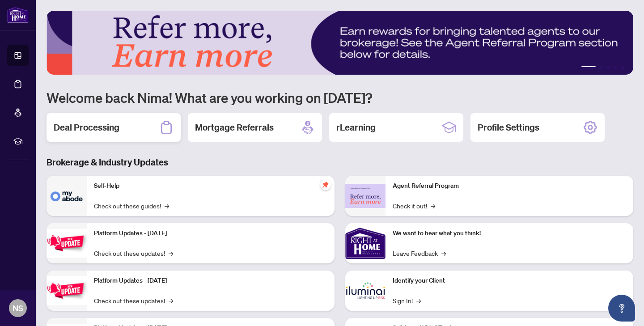 The width and height of the screenshot is (644, 326). Describe the element at coordinates (67, 243) in the screenshot. I see `img: Platform Updates - July 21, 2025` at that location.